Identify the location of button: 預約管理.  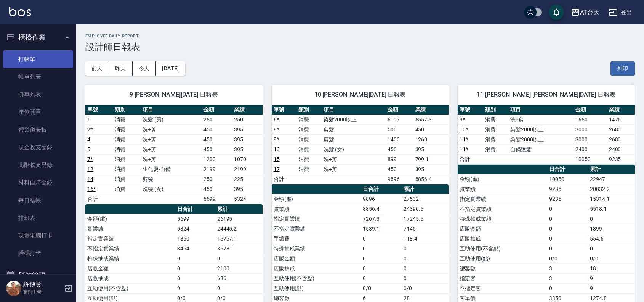
(38, 275).